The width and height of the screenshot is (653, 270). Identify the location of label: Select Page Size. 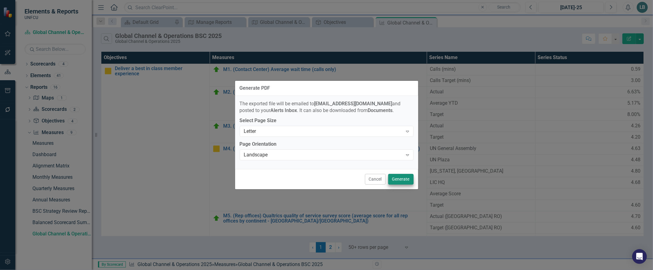
(326, 121).